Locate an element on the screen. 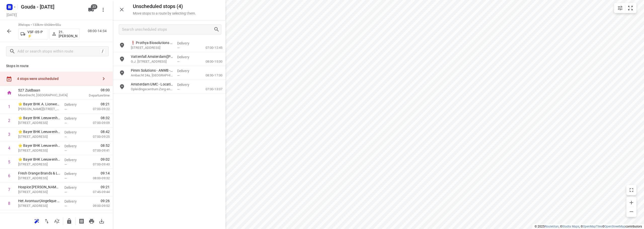 The image size is (644, 229). p: Departure time is located at coordinates (93, 95).